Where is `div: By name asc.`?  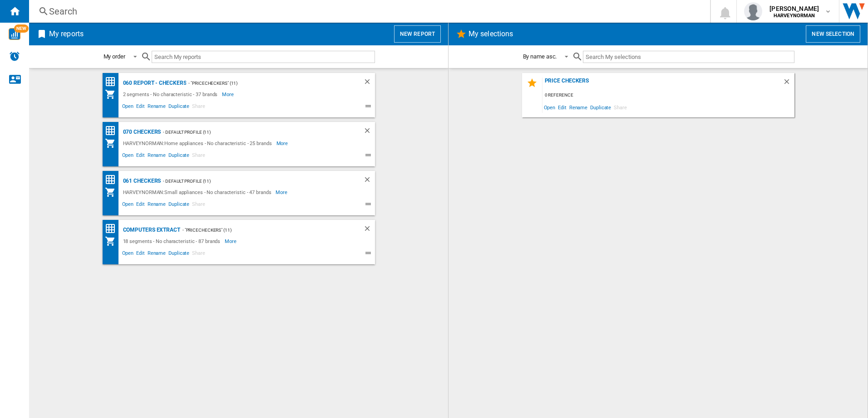
div: By name asc. is located at coordinates (540, 56).